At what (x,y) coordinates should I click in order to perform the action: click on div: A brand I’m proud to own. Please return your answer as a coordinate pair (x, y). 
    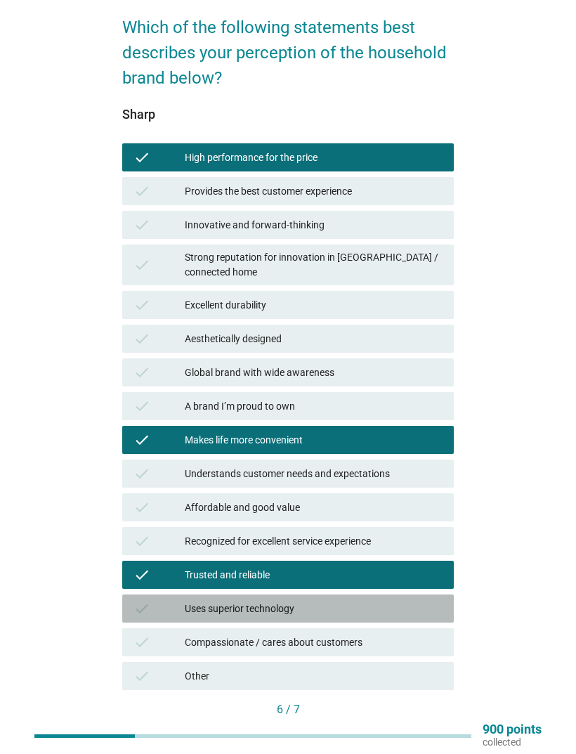
    Looking at the image, I should click on (313, 406).